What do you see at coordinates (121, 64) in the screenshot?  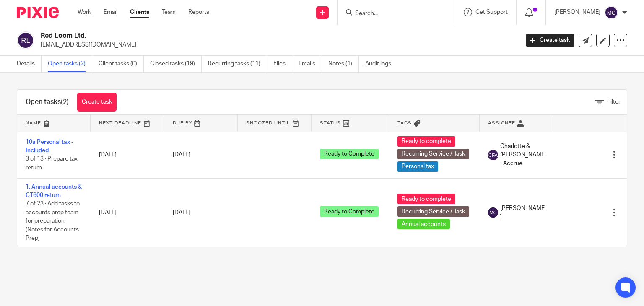 I see `a: Client tasks (0)` at bounding box center [121, 64].